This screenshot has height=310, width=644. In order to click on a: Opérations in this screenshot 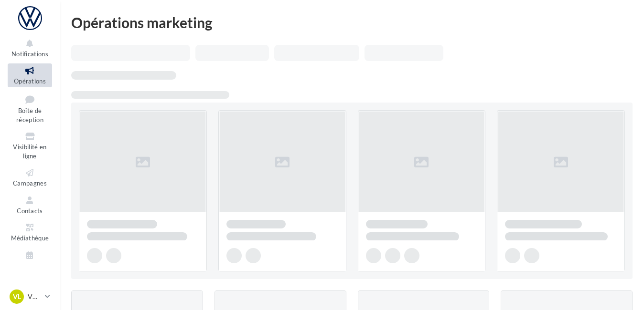, I will do `click(29, 75)`.